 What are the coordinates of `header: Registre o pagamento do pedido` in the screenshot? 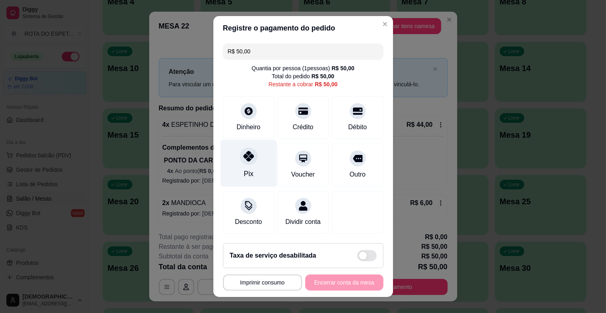 It's located at (303, 28).